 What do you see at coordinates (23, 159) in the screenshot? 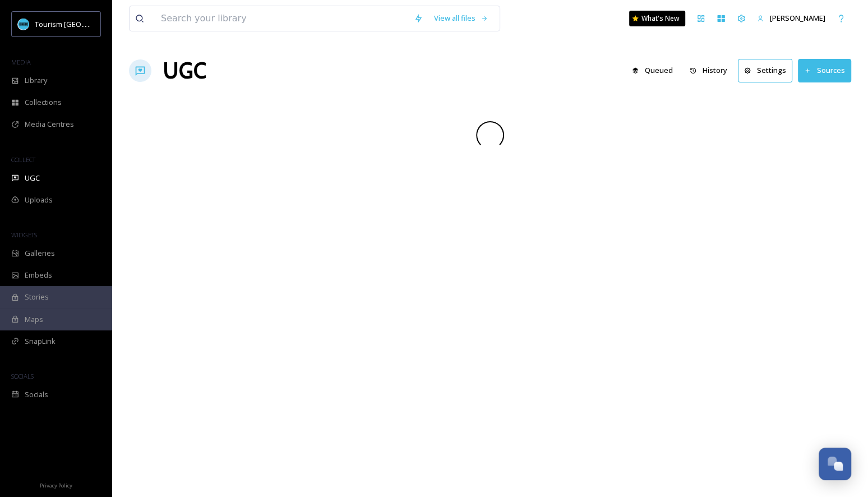
I see `span: COLLECT` at bounding box center [23, 159].